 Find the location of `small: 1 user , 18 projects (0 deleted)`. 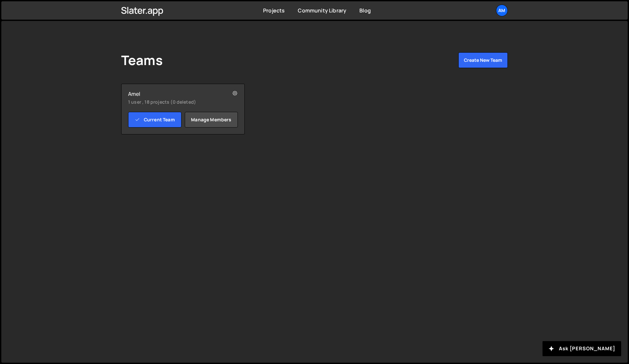

small: 1 user , 18 projects (0 deleted) is located at coordinates (173, 102).